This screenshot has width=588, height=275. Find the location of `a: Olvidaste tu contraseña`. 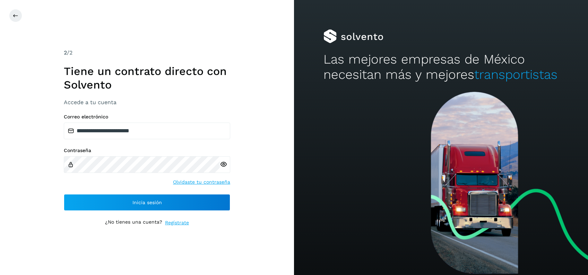

a: Olvidaste tu contraseña is located at coordinates (201, 182).